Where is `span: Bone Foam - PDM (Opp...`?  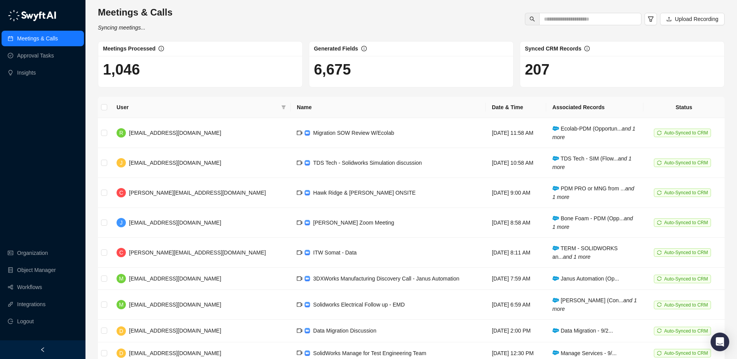
span: Bone Foam - PDM (Opp... is located at coordinates (593, 223).